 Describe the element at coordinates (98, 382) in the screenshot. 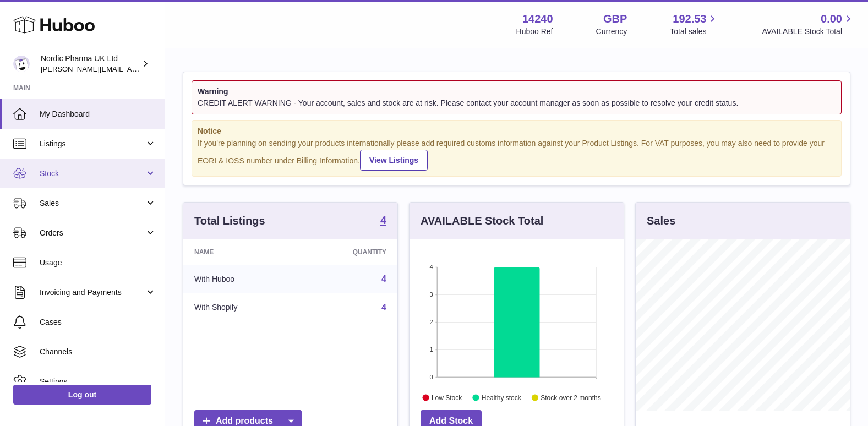

I see `span: Settings` at that location.